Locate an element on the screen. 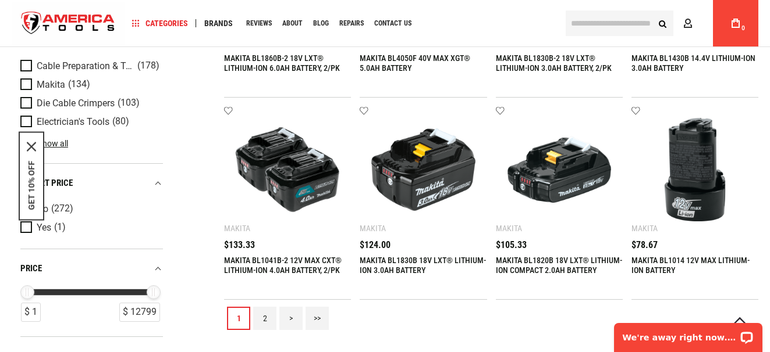  button: Search is located at coordinates (662, 23).